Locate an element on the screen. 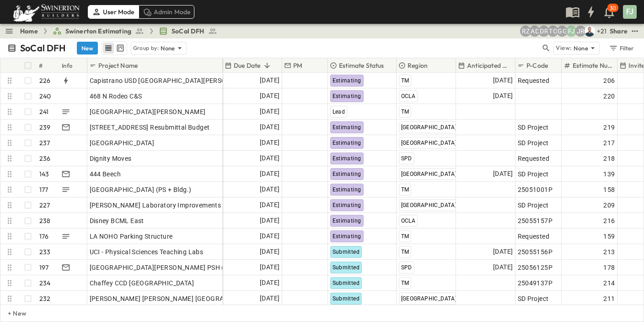 Image resolution: width=644 pixels, height=322 pixels. p: Group by: is located at coordinates (146, 48).